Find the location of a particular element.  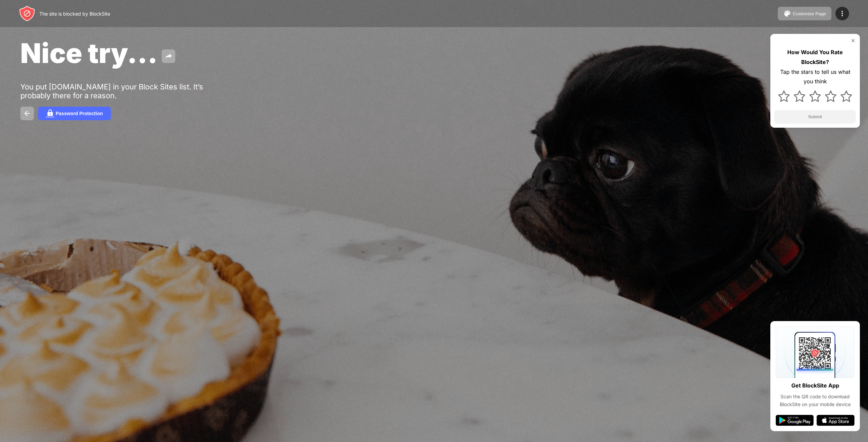

div: How Would You Rate BlockSite? is located at coordinates (815, 57).